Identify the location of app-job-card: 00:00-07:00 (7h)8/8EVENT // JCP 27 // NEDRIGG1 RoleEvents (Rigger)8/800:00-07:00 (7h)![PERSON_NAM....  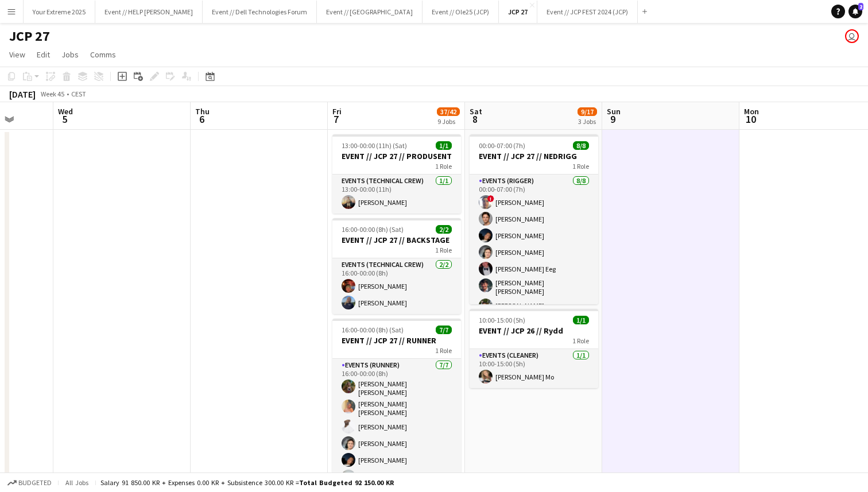
(534, 220).